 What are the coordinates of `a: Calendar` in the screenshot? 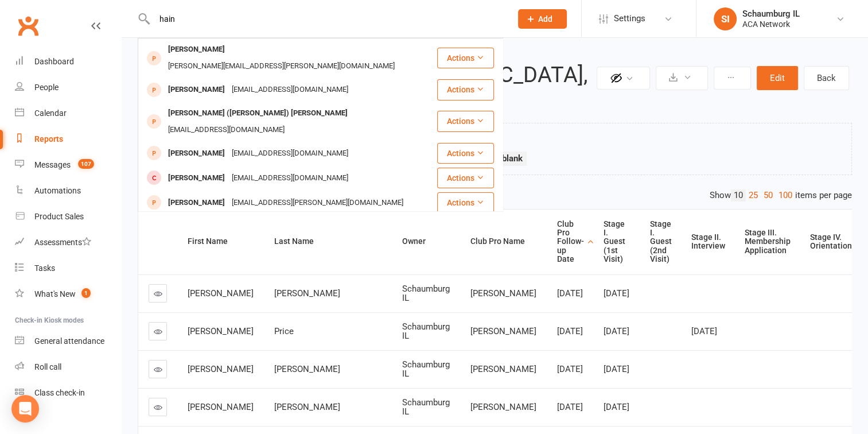 It's located at (68, 113).